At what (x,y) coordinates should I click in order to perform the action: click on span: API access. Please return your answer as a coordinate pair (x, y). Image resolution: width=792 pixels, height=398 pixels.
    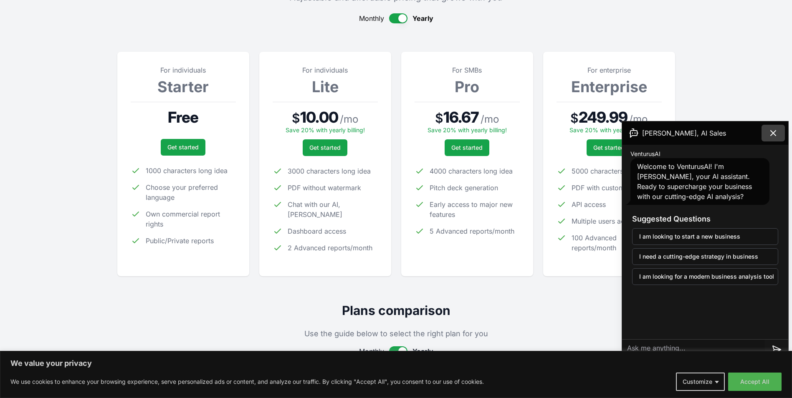
    Looking at the image, I should click on (589, 205).